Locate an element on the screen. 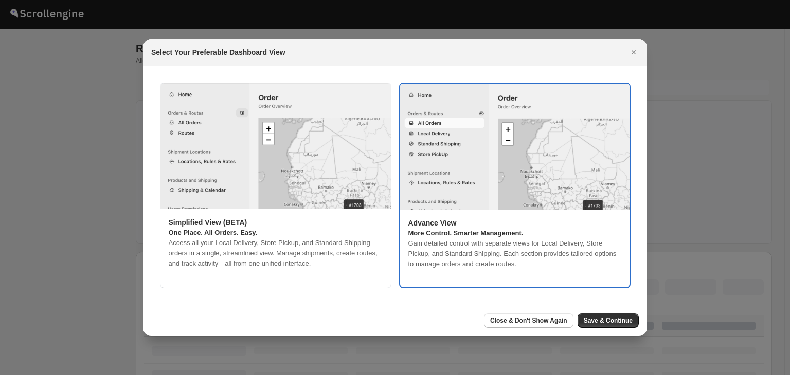 This screenshot has height=375, width=790. span: Save & Continue is located at coordinates (608, 321).